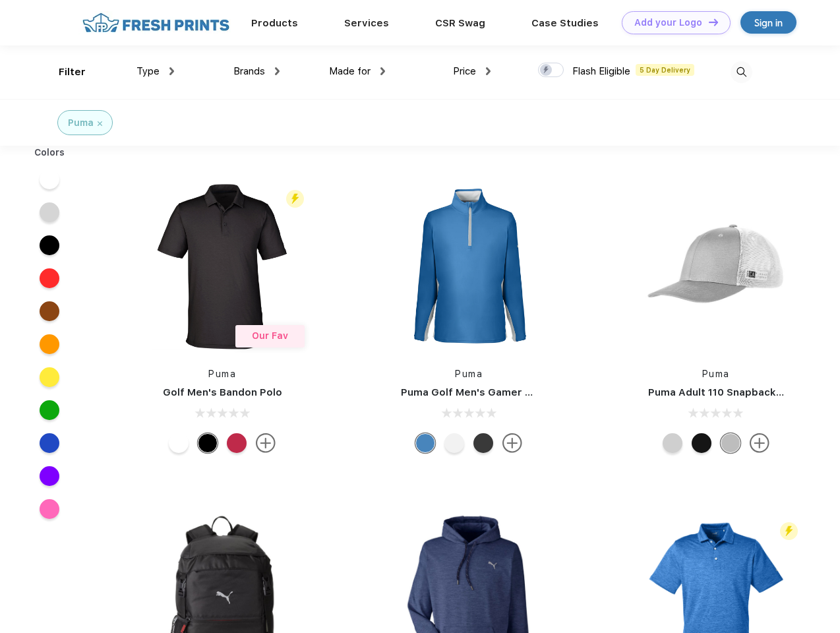  I want to click on div: Pma Blk with Pma Blk, so click(701, 444).